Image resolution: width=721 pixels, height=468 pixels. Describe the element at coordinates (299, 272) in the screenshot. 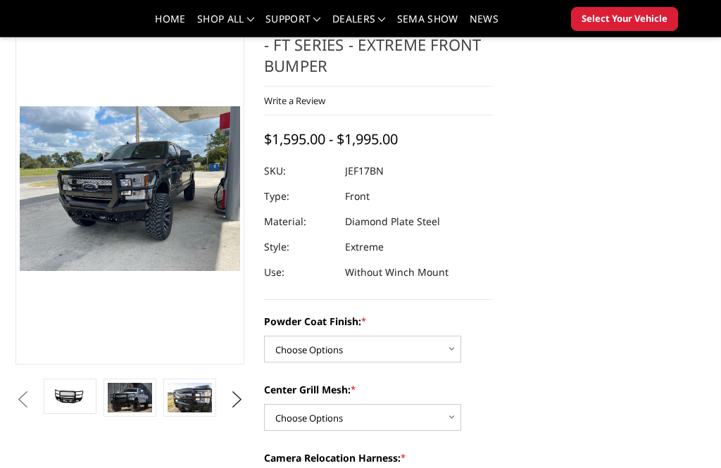

I see `dt: Use:` at that location.